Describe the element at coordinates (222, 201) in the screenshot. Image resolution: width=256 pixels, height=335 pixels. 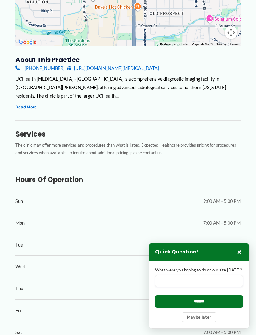
I see `span: 9:00 AM - 5:00 PM` at that location.